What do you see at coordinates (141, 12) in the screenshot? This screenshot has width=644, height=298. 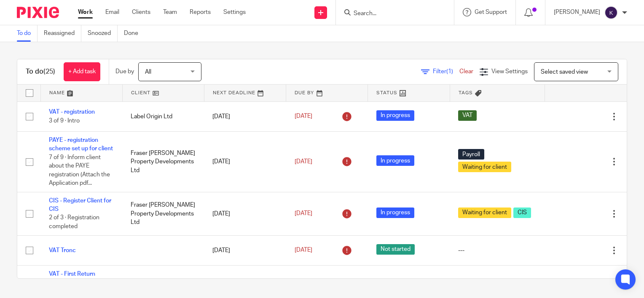 I see `a: Clients` at bounding box center [141, 12].